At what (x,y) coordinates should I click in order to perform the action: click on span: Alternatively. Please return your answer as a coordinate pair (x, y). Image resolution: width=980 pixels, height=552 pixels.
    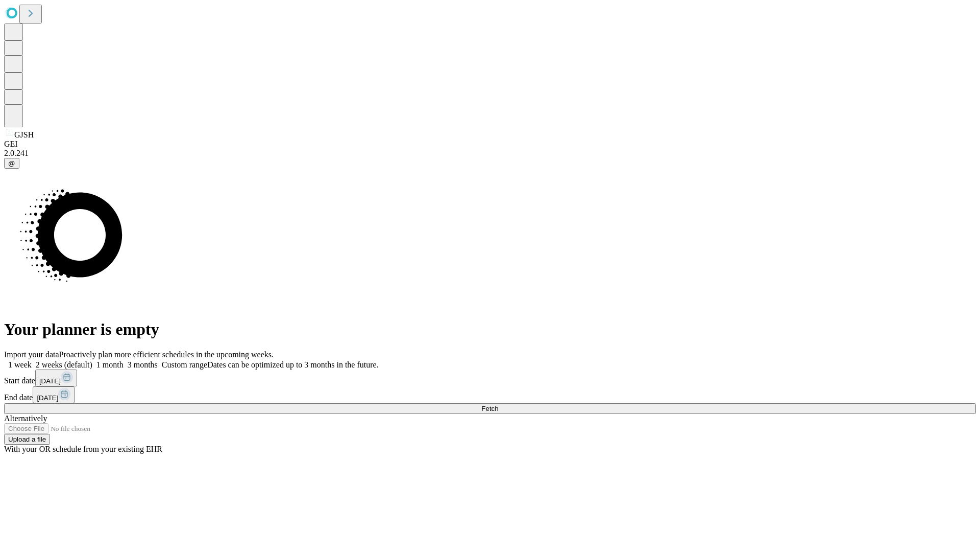
    Looking at the image, I should click on (26, 418).